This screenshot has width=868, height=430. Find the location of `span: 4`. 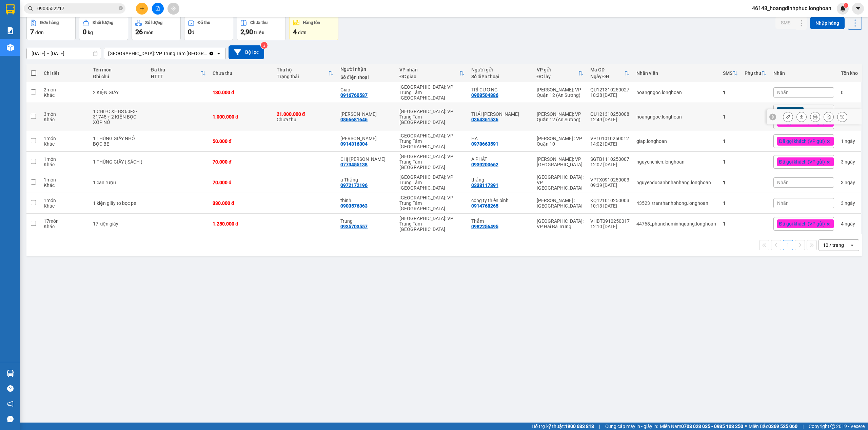

span: 4 is located at coordinates (295, 32).